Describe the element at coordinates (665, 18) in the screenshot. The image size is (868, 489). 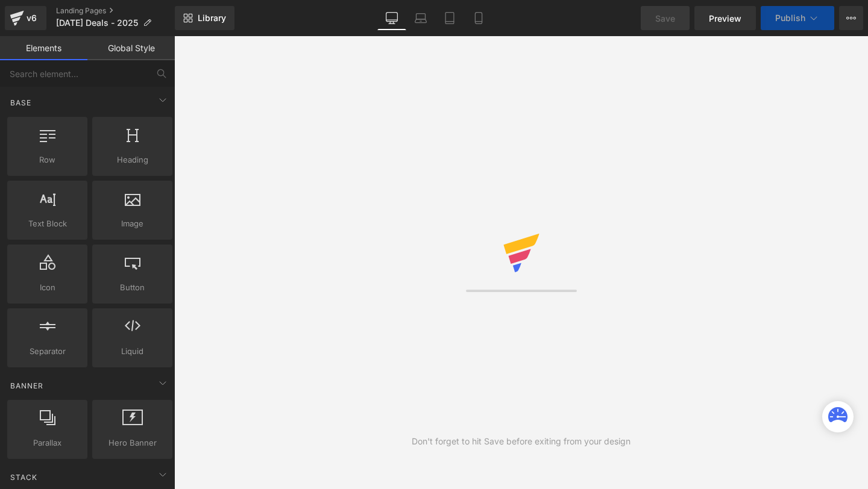
I see `span: Save` at that location.